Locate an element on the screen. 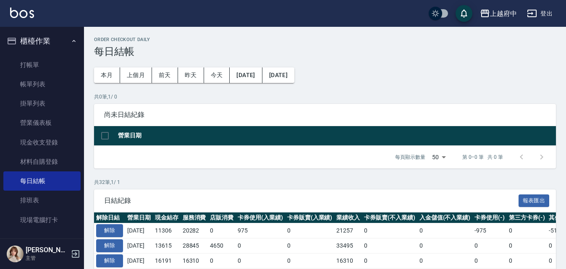 The width and height of the screenshot is (566, 269). button: 上越府中 is located at coordinates (498, 13).